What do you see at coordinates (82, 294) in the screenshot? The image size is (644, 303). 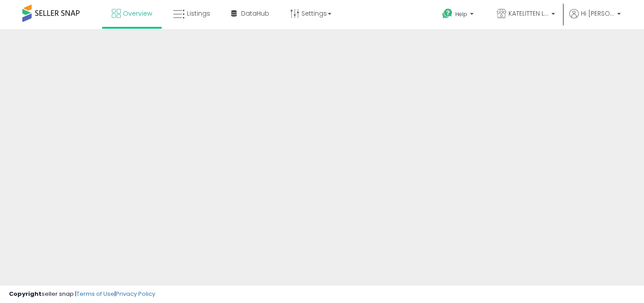 I see `div: seller snap | |` at bounding box center [82, 294].